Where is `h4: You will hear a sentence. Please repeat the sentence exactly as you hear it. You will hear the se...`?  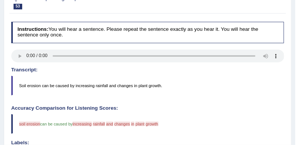
h4: You will hear a sentence. Please repeat the sentence exactly as you hear it. You will hear the se... is located at coordinates (148, 32).